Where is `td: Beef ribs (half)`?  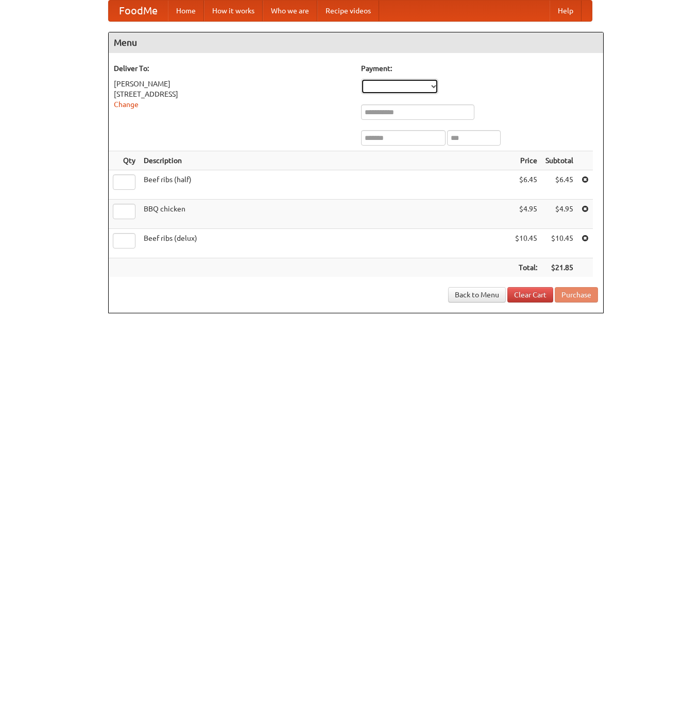 td: Beef ribs (half) is located at coordinates (325, 185).